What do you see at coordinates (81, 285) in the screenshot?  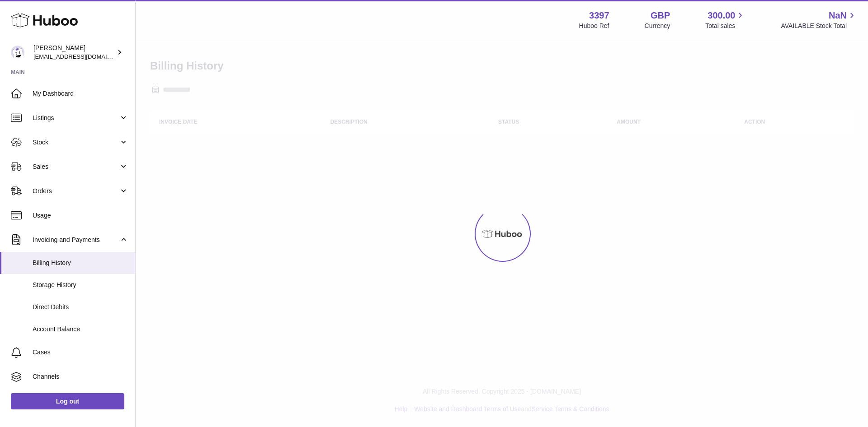 I see `span: Storage History` at bounding box center [81, 285].